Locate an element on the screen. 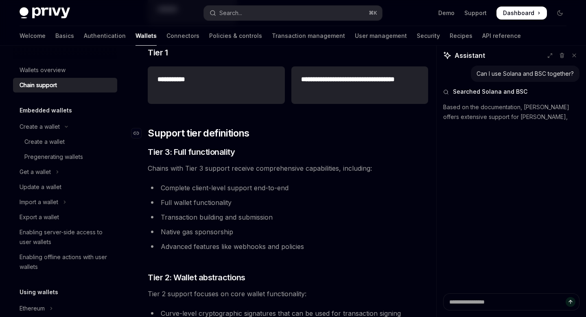  a: Update a wallet is located at coordinates (65, 187).